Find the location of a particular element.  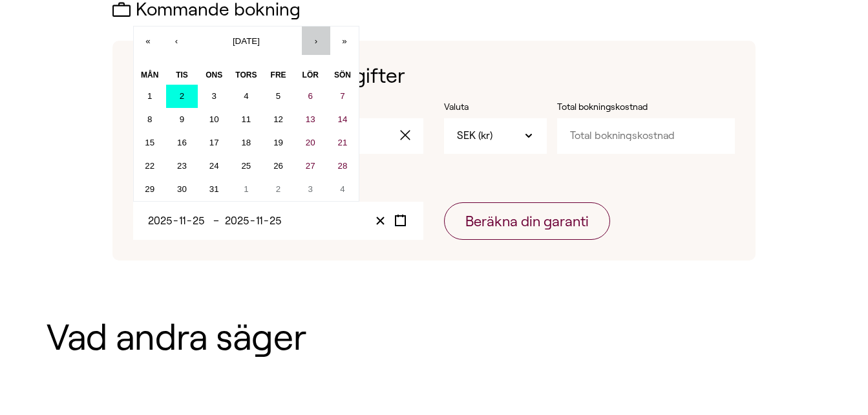

abbr: 8 december 2025 is located at coordinates (149, 119).